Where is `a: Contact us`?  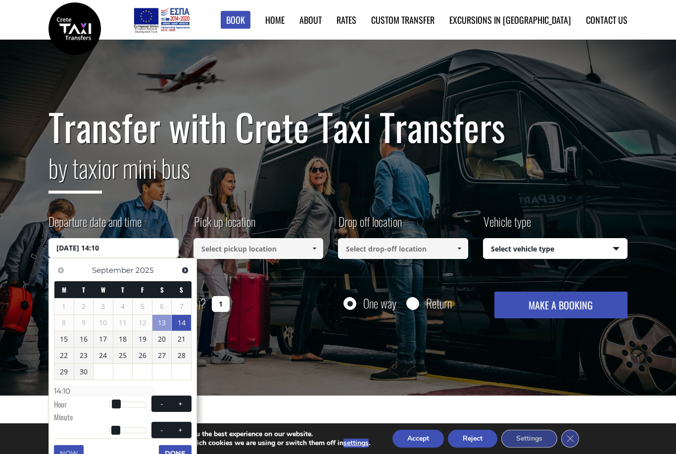
a: Contact us is located at coordinates (607, 20).